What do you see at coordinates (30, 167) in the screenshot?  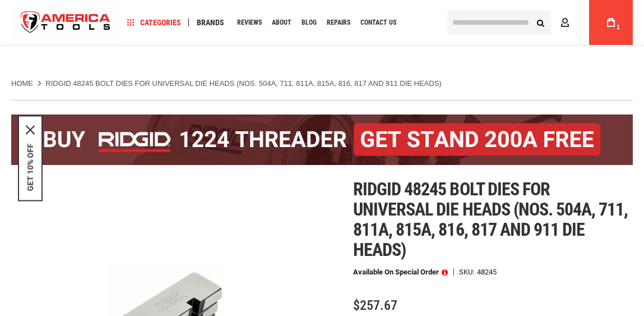 I see `button: GET 10% OFF` at bounding box center [30, 167].